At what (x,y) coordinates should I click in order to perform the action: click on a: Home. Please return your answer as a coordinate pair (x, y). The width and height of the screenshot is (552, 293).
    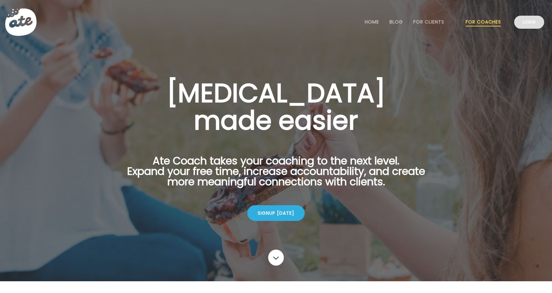
    Looking at the image, I should click on (372, 22).